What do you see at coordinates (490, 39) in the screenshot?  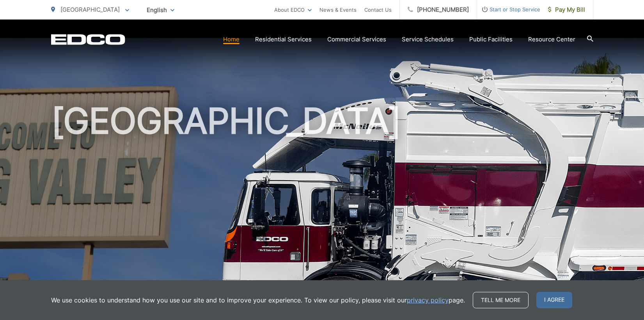 I see `a: Public Facilities` at bounding box center [490, 39].